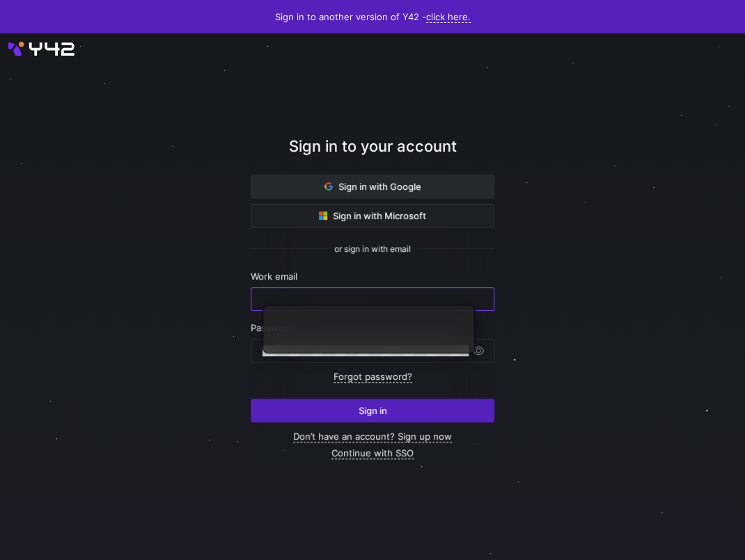 This screenshot has height=560, width=745. Describe the element at coordinates (372, 376) in the screenshot. I see `a: Forgot password?` at that location.